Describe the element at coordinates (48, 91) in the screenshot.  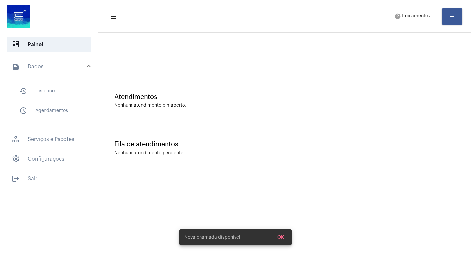
I see `span: Histórico` at that location.